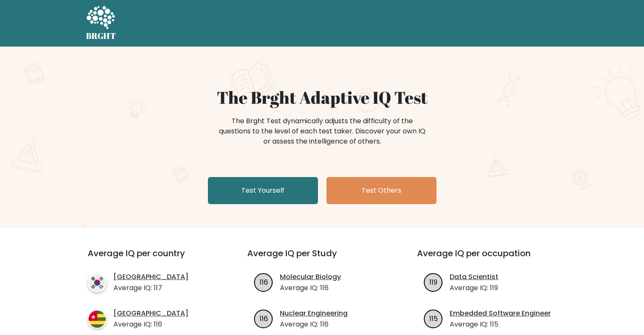 The height and width of the screenshot is (335, 644). What do you see at coordinates (322, 97) in the screenshot?
I see `h1: The Brght Adaptive IQ Test` at bounding box center [322, 97].